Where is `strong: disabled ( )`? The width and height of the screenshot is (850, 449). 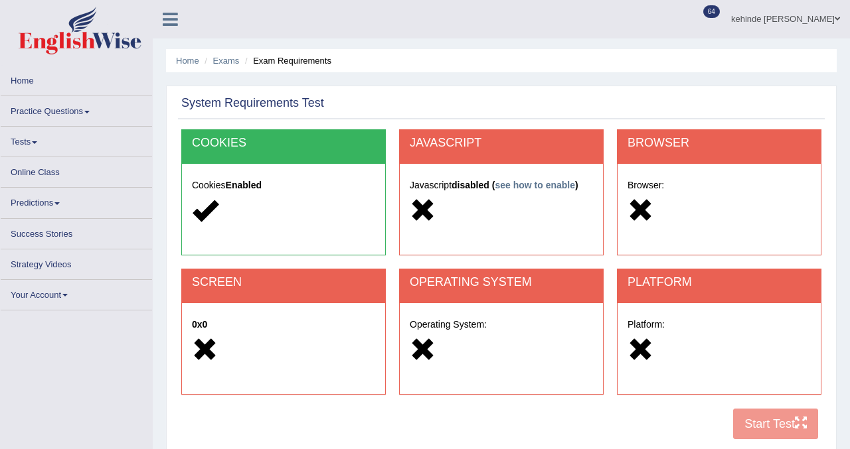
strong: disabled ( ) is located at coordinates (514, 185).